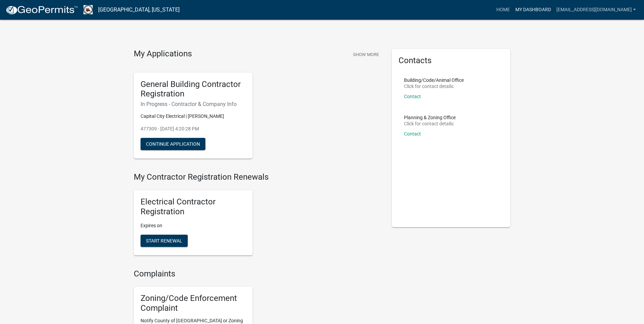 The height and width of the screenshot is (324, 644). Describe the element at coordinates (193, 104) in the screenshot. I see `h6: In Progress - Contractor & Company Info` at that location.